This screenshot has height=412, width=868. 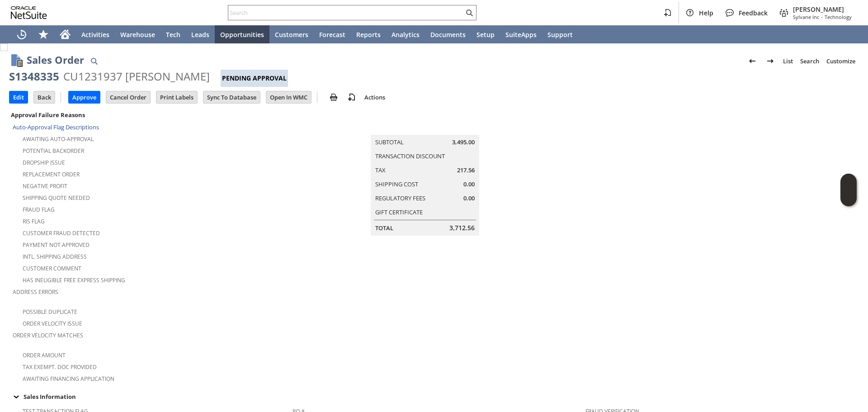 What do you see at coordinates (448, 34) in the screenshot?
I see `a: Documents` at bounding box center [448, 34].